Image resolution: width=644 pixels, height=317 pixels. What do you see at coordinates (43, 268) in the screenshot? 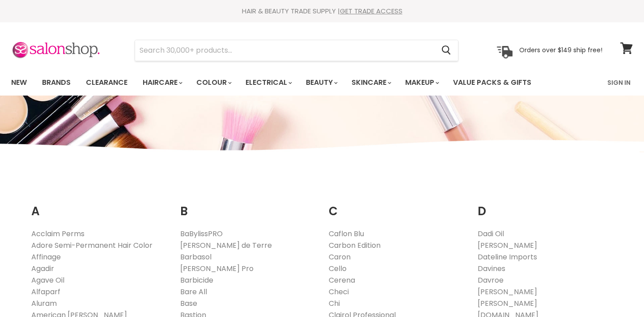
I see `a: Agadir` at bounding box center [43, 268].